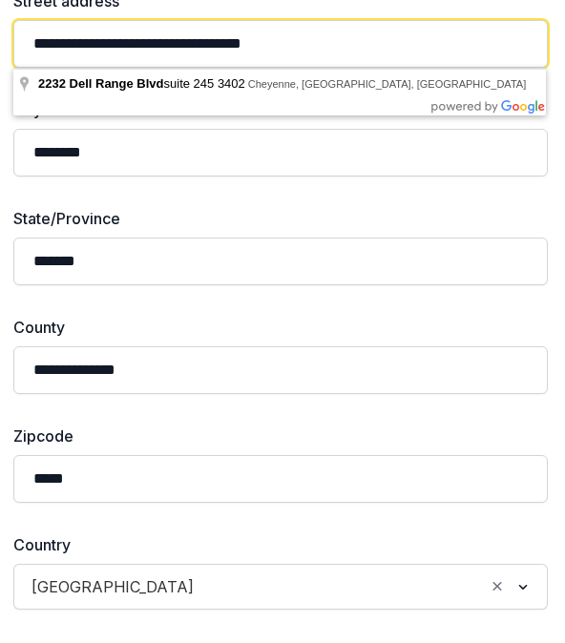 This screenshot has height=643, width=565. I want to click on button: Clear Selected, so click(497, 587).